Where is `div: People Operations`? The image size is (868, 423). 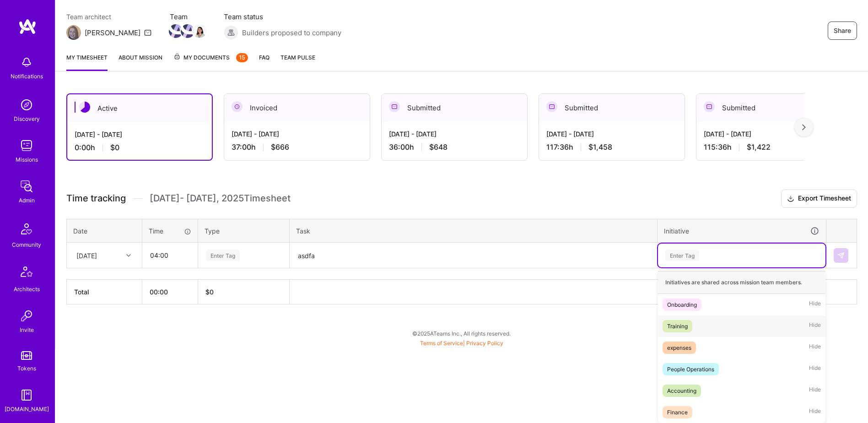
div: People Operations is located at coordinates (690, 369).